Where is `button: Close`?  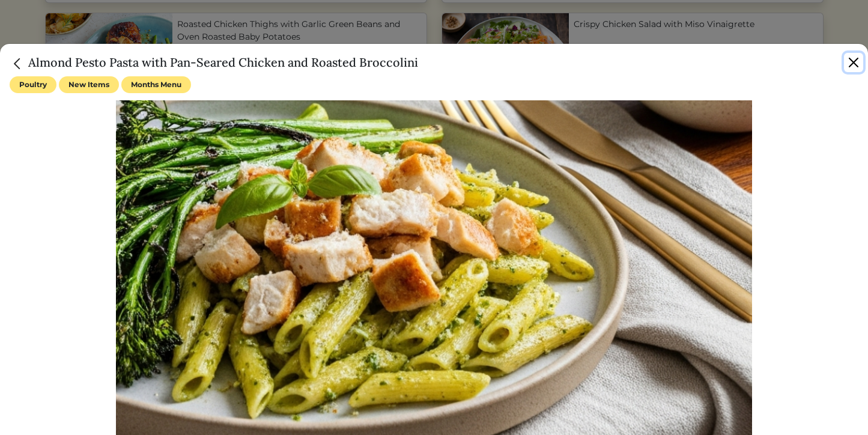
button: Close is located at coordinates (854, 62).